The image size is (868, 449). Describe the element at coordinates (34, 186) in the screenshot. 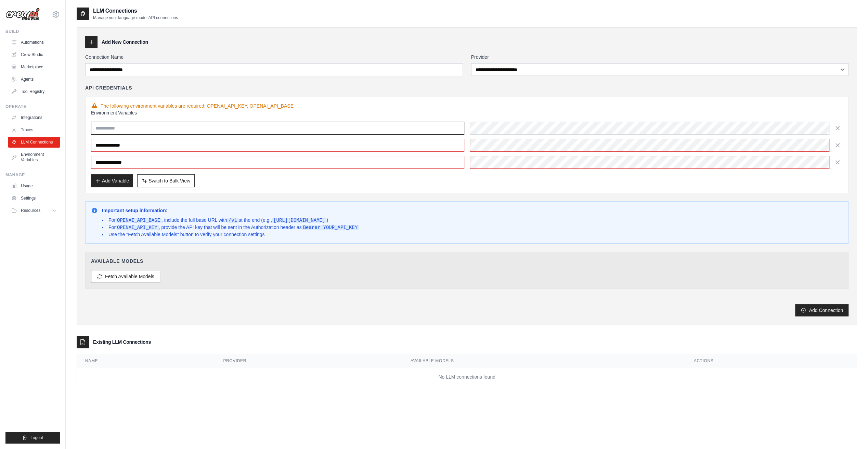

I see `a: Usage` at that location.